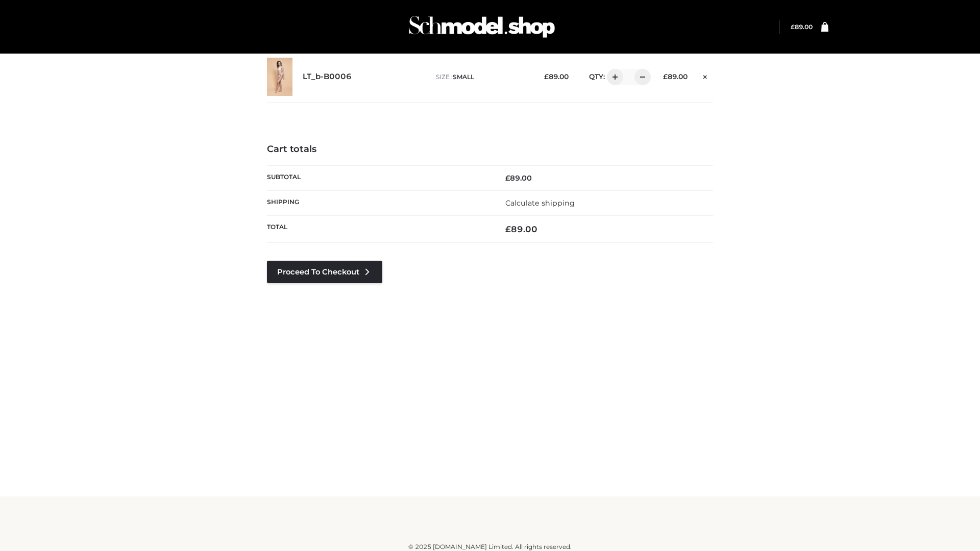 This screenshot has width=980, height=551. Describe the element at coordinates (378, 229) in the screenshot. I see `th: Total` at that location.